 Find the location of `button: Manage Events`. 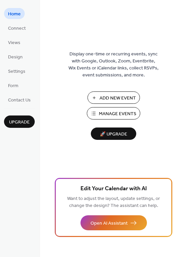

button: Manage Events is located at coordinates (113, 113).